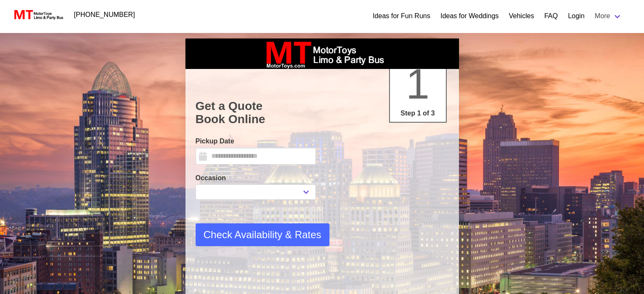 The width and height of the screenshot is (644, 294). Describe the element at coordinates (418, 113) in the screenshot. I see `p: Step 1 of 3` at that location.